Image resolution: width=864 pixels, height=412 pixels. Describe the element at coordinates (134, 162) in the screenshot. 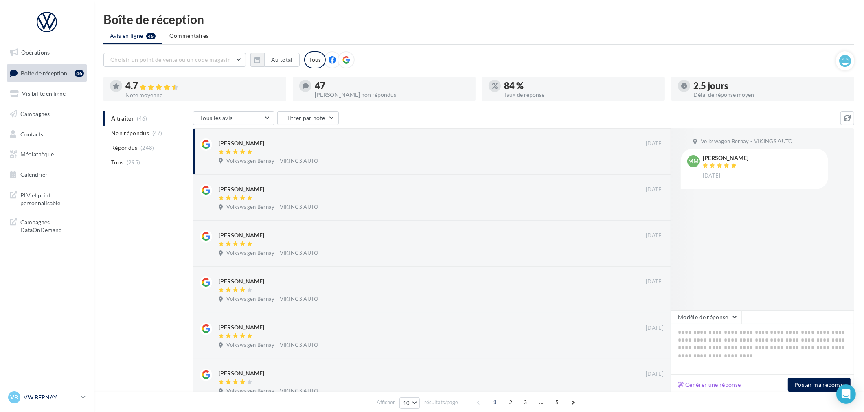

I see `span: (295)` at that location.